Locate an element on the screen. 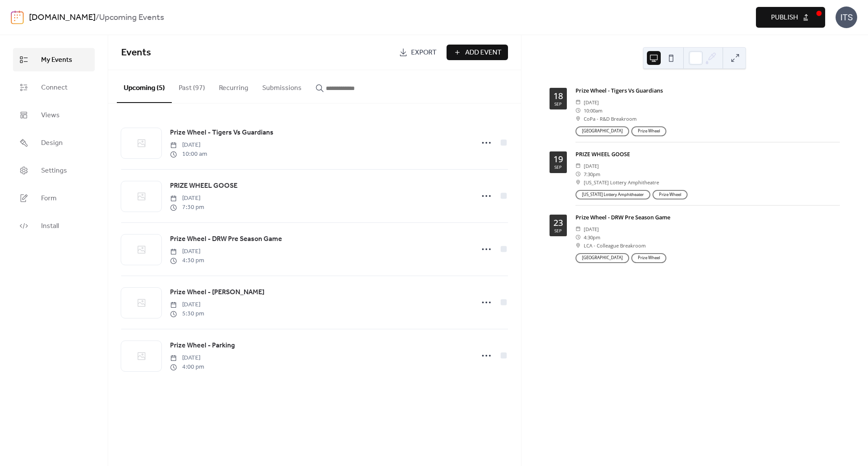 This screenshot has width=868, height=466. span: Settings is located at coordinates (54, 171).